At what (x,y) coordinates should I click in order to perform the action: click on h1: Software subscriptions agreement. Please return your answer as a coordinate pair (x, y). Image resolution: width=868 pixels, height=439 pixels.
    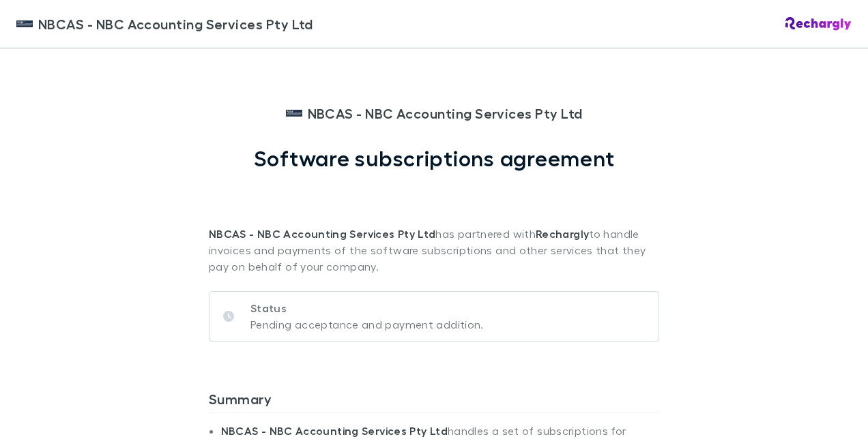
    Looking at the image, I should click on (434, 158).